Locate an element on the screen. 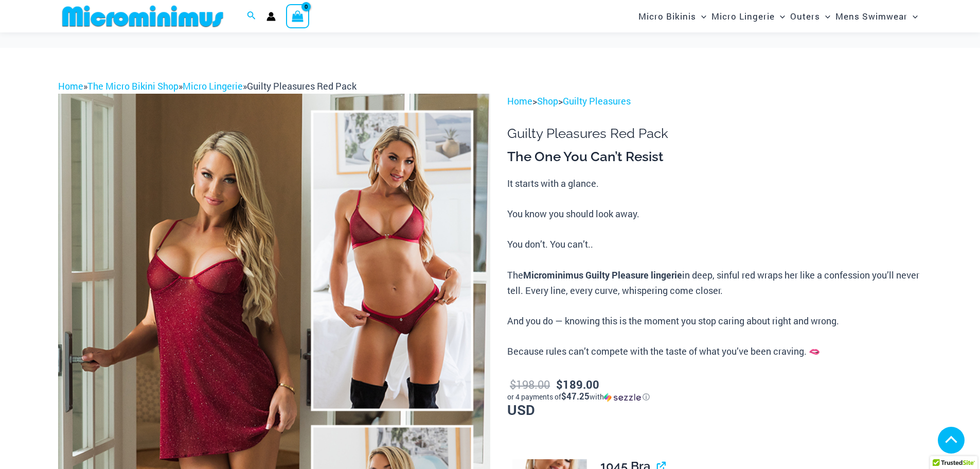 This screenshot has width=980, height=469. span: Guilty Pleasures Red Pack is located at coordinates (302, 86).